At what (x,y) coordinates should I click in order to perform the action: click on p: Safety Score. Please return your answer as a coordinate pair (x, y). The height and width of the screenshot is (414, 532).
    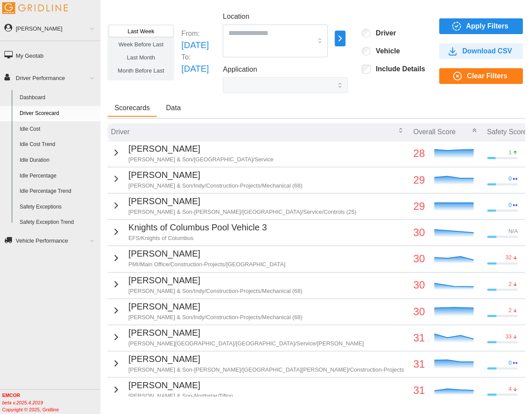
    Looking at the image, I should click on (507, 132).